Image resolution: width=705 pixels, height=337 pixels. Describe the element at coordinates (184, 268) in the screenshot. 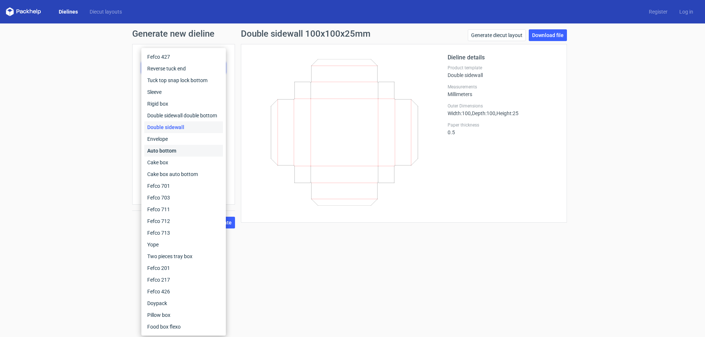

I see `div: Fefco 201` at that location.